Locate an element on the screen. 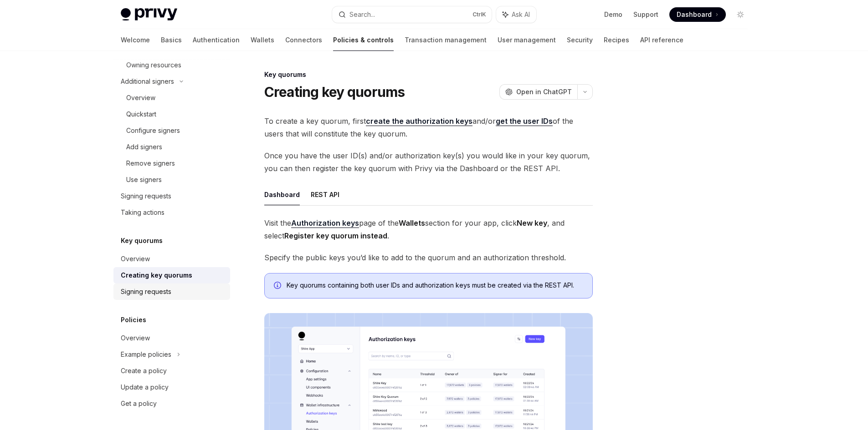 Image resolution: width=868 pixels, height=430 pixels. a: Get a policy is located at coordinates (172, 403).